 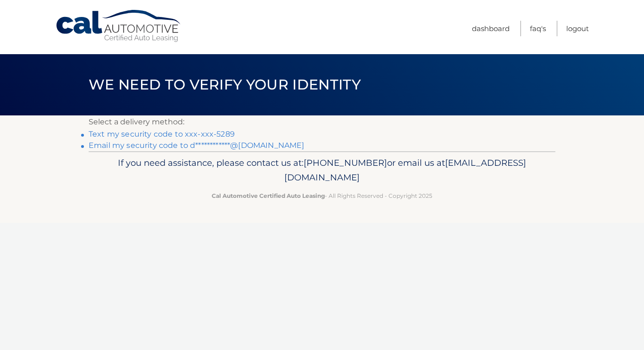 I want to click on strong: Cal Automotive Certified Auto Leasing, so click(x=268, y=195).